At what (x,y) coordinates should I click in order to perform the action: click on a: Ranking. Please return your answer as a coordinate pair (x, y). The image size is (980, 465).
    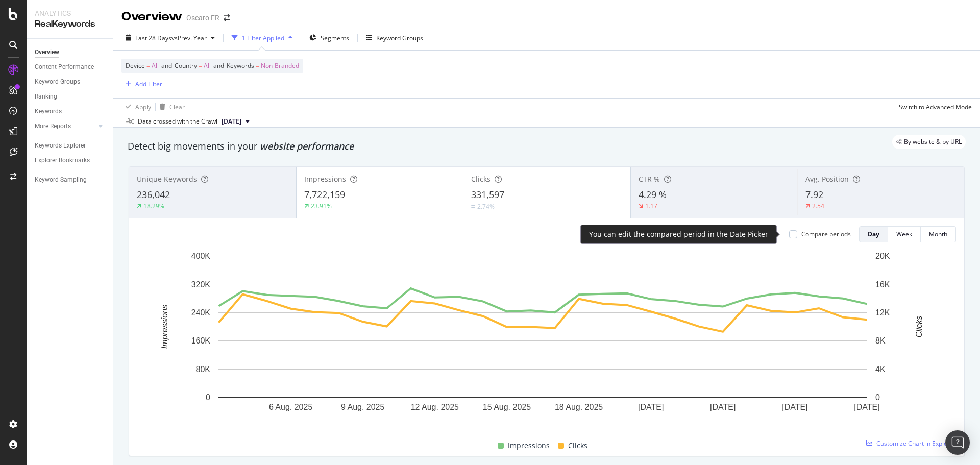
    Looking at the image, I should click on (70, 97).